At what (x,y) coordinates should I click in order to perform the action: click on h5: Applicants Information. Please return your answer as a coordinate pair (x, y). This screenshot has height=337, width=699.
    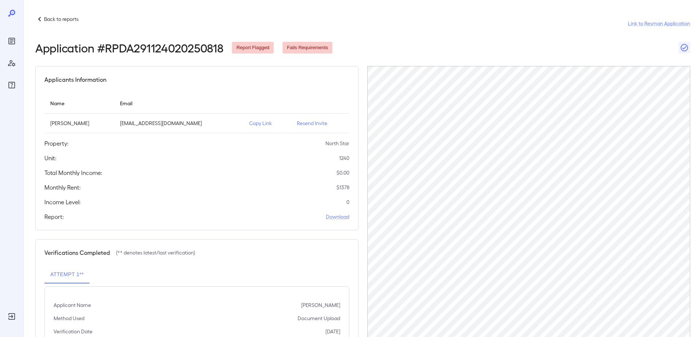
    Looking at the image, I should click on (75, 80).